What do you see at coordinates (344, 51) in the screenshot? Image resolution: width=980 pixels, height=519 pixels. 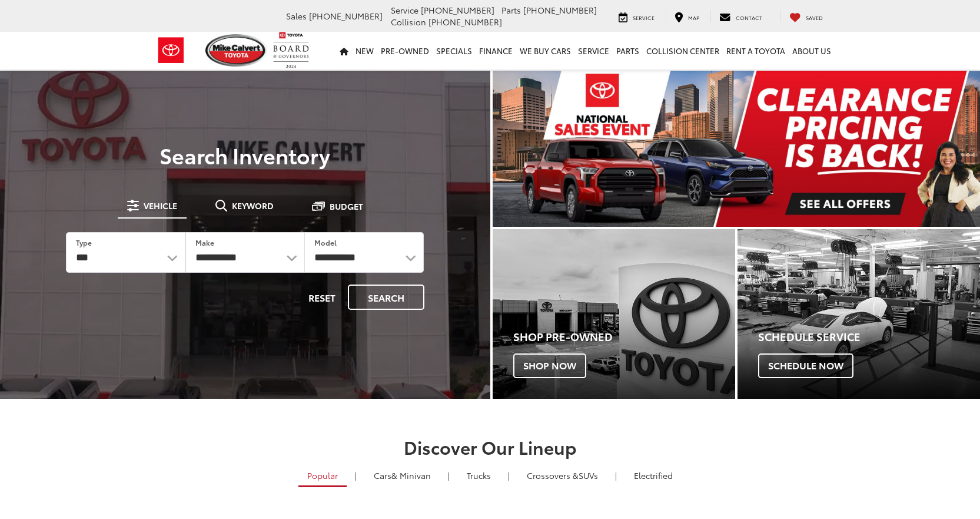 I see `a: Home` at bounding box center [344, 51].